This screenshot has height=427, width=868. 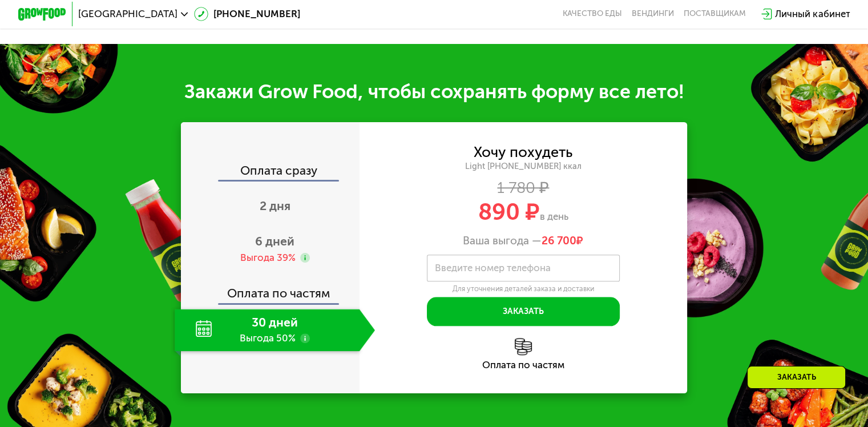 What do you see at coordinates (523, 240) in the screenshot?
I see `div: Ваша выгода —` at bounding box center [523, 240].